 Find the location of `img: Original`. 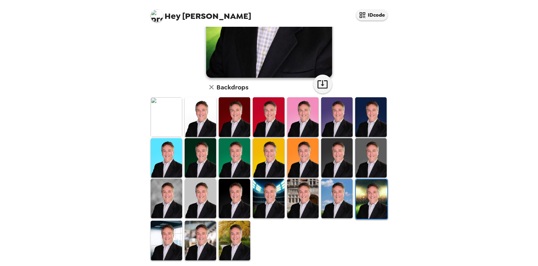

img: Original is located at coordinates (166, 117).